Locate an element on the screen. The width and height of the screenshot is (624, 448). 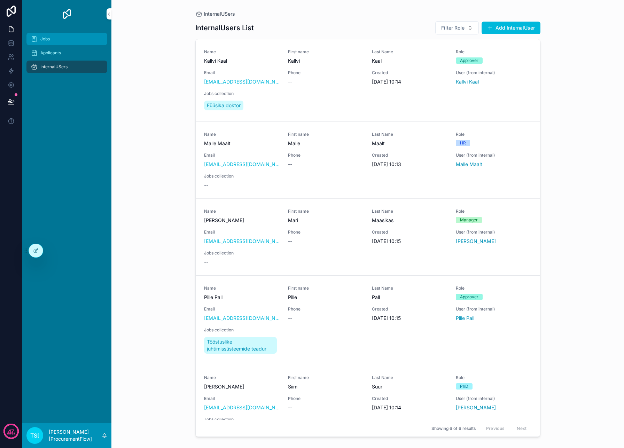
a: Kallvi Kaal is located at coordinates (467, 82).